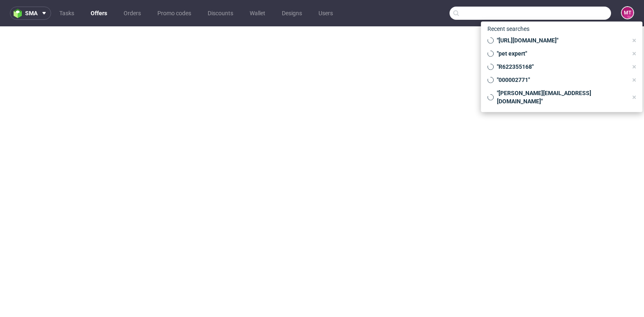  Describe the element at coordinates (220, 13) in the screenshot. I see `a: Discounts` at that location.